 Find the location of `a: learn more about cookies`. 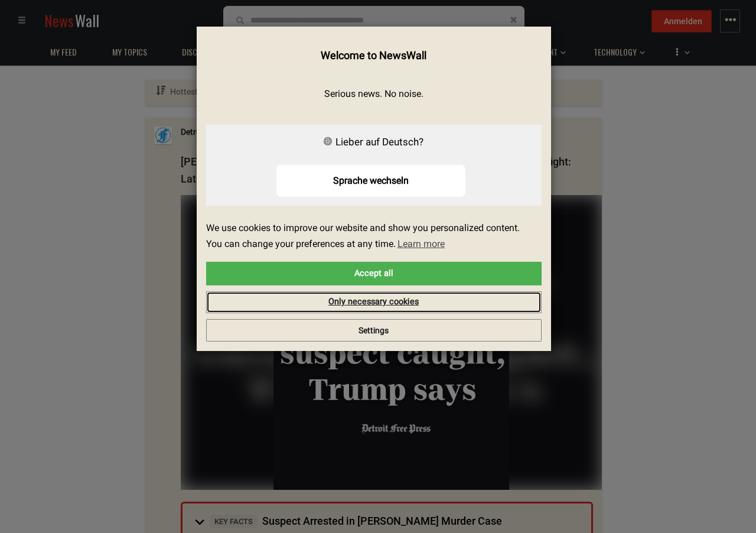

a: learn more about cookies is located at coordinates (421, 244).